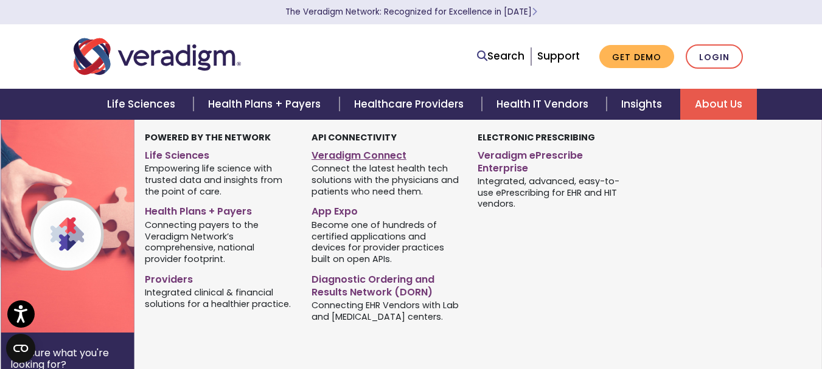 The height and width of the screenshot is (369, 822). I want to click on a: Health IT Vendors, so click(544, 104).